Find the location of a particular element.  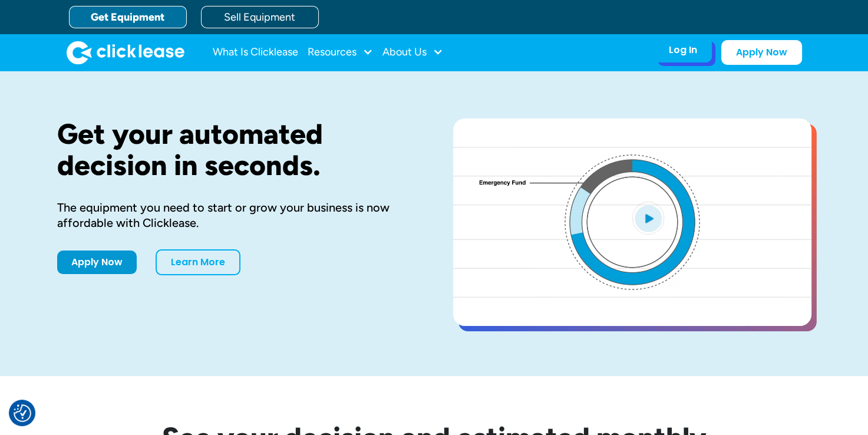

a: Sell Equipment is located at coordinates (260, 17).